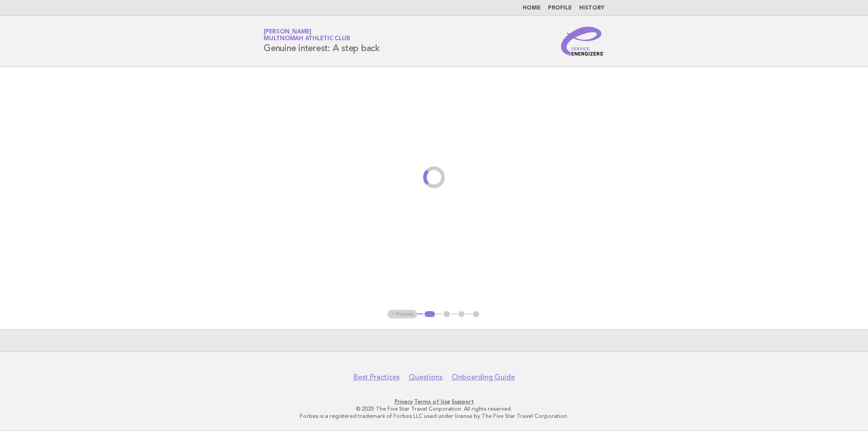 The height and width of the screenshot is (431, 868). I want to click on h1: Genuine interest: A step back, so click(321, 41).